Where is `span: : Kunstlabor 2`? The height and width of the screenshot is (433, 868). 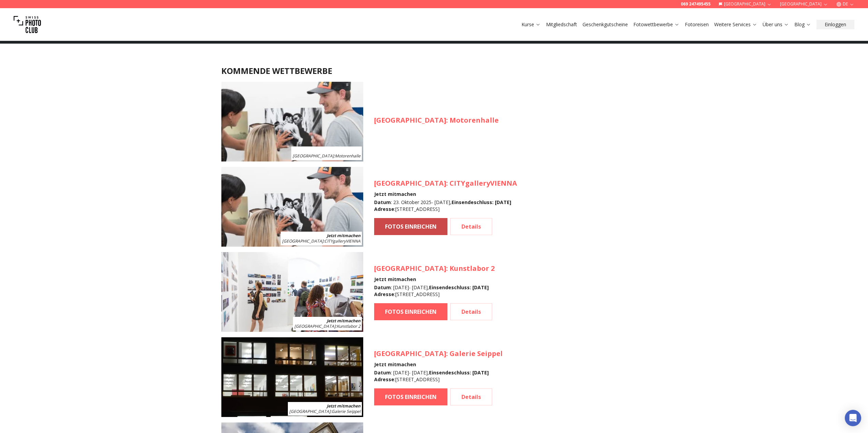
span: : Kunstlabor 2 is located at coordinates (328, 326).